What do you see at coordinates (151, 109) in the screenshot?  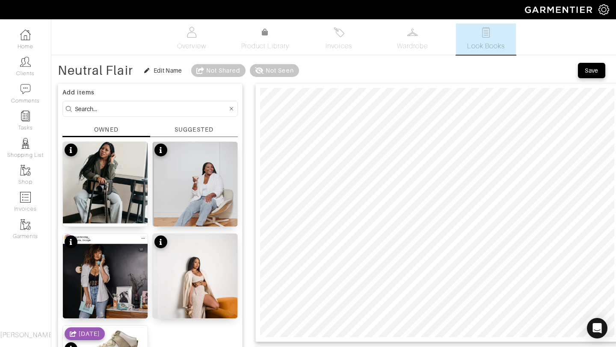 I see `input: Search...` at bounding box center [151, 109].